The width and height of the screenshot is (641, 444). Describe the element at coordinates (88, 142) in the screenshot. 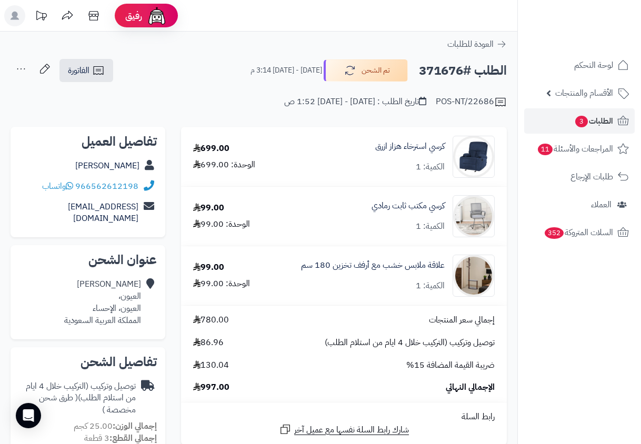

I see `h2: تفاصيل العميل` at that location.